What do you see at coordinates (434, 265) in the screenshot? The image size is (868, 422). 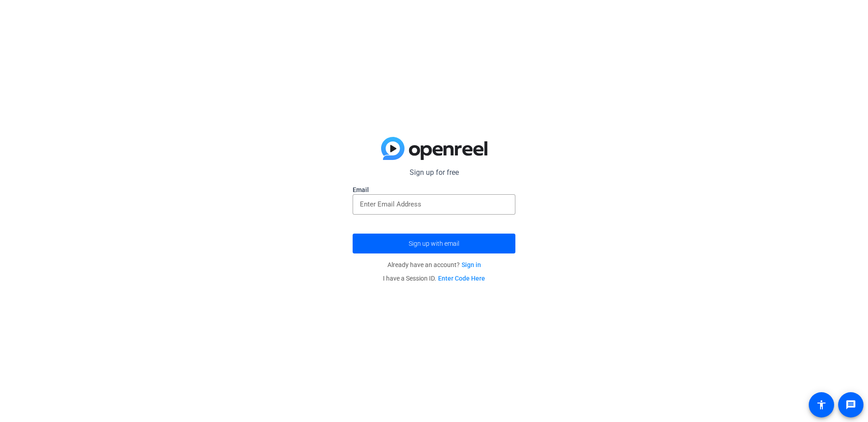 I see `span: Already have an account?` at bounding box center [434, 265].